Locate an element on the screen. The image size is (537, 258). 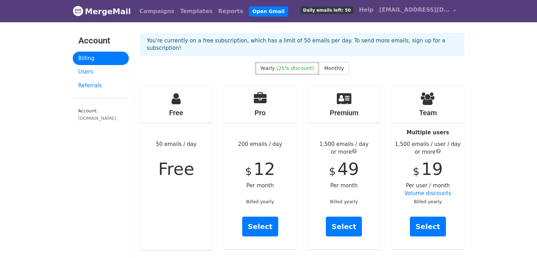
a: Campaigns is located at coordinates (157, 11).